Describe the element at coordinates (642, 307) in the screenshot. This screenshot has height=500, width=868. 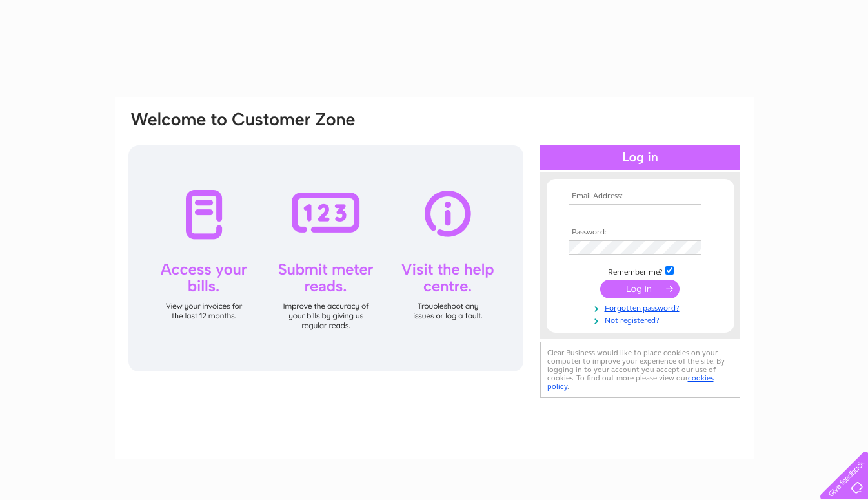
I see `a: Forgotten password?` at that location.